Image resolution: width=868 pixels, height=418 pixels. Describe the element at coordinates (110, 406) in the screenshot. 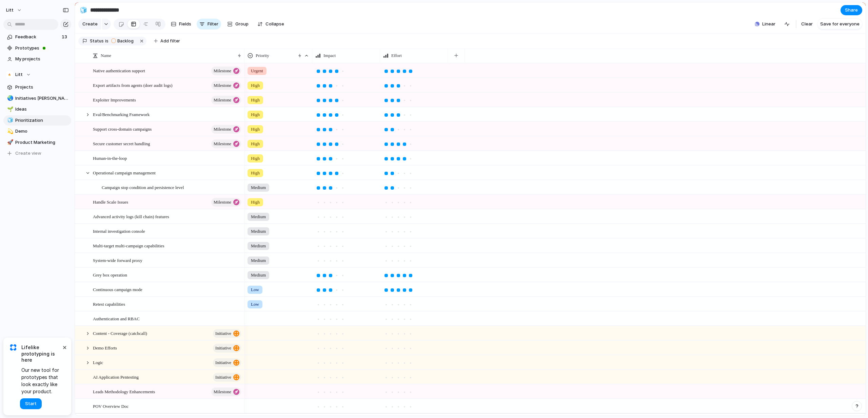

I see `span: POV Overview Doc` at that location.